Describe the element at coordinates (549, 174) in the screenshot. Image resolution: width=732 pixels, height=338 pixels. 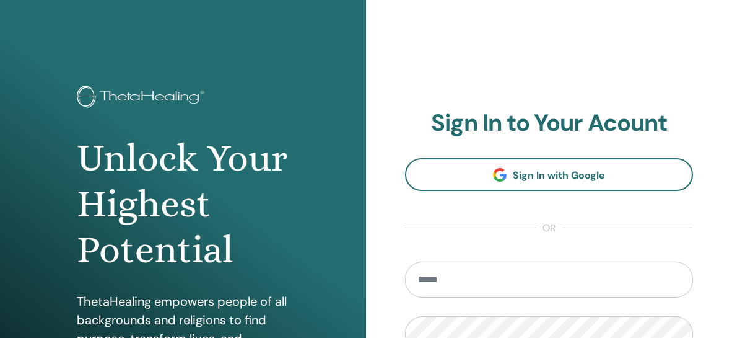
I see `a: Sign In with Google` at that location.